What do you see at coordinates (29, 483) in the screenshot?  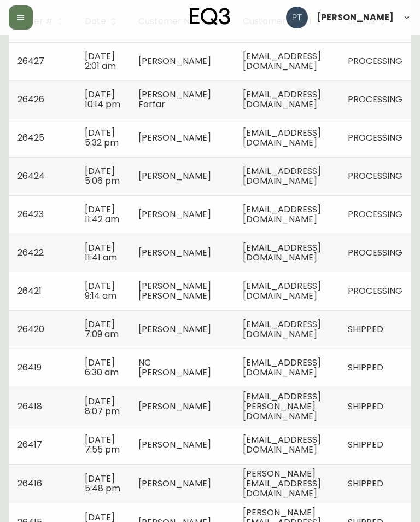 I see `span: 26416` at bounding box center [29, 483].